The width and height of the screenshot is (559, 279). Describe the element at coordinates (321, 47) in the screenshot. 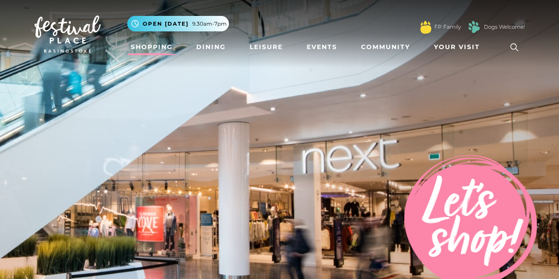

I see `a: Events` at that location.